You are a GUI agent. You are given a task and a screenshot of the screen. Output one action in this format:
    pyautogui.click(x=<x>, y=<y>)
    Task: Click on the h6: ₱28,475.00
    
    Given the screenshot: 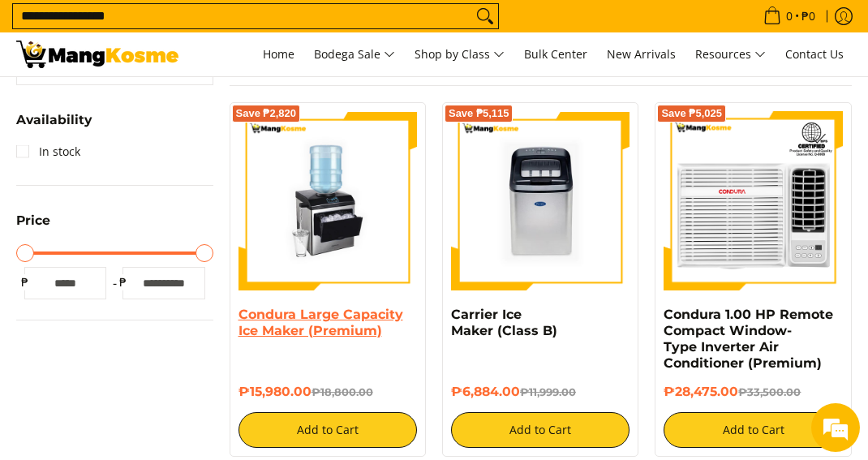 What is the action you would take?
    pyautogui.click(x=753, y=392)
    